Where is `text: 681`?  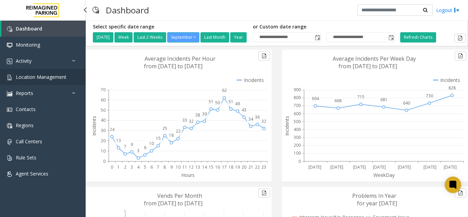 text: 681 is located at coordinates (384, 99).